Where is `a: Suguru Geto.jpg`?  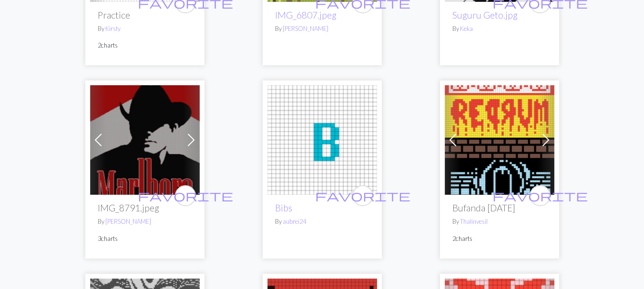
a: Suguru Geto.jpg is located at coordinates (485, 15).